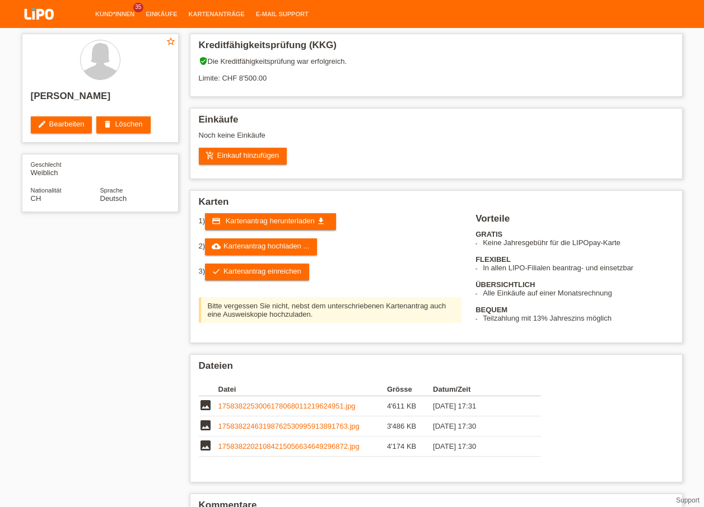 This screenshot has height=507, width=704. Describe the element at coordinates (115, 14) in the screenshot. I see `a: Kund*innen` at that location.